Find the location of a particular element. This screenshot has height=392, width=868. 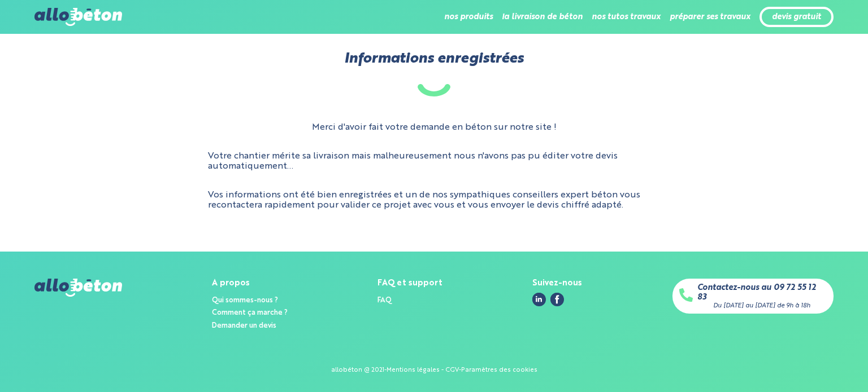

div: allobéton @ 2021 is located at coordinates (358, 371).